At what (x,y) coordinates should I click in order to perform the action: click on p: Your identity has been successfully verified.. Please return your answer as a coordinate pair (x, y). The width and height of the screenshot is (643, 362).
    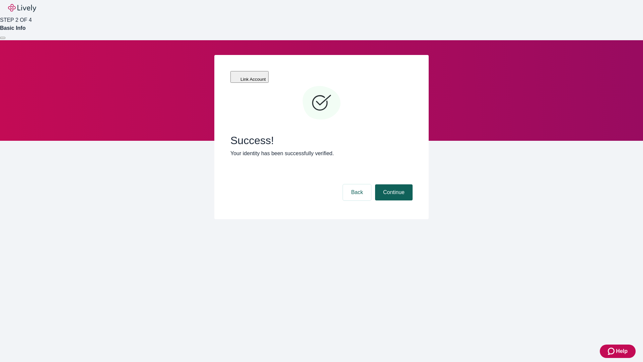
    Looking at the image, I should click on (322, 153).